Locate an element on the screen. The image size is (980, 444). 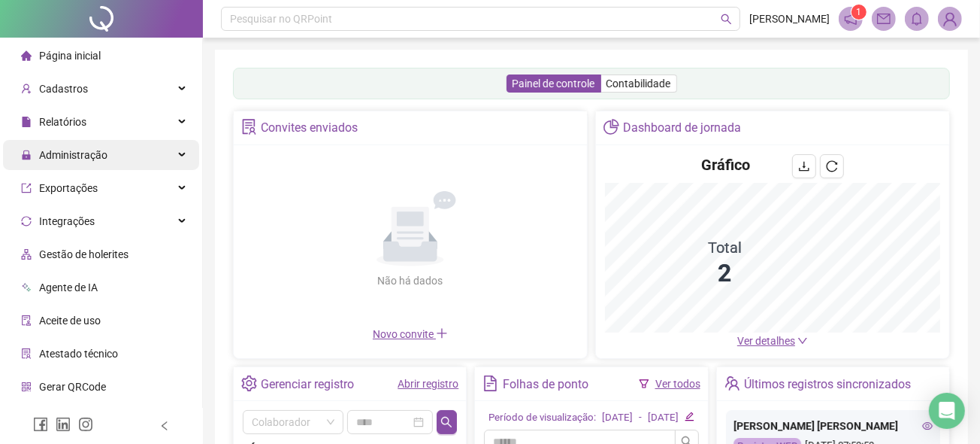
div: Dashboard de jornada is located at coordinates (681, 128).